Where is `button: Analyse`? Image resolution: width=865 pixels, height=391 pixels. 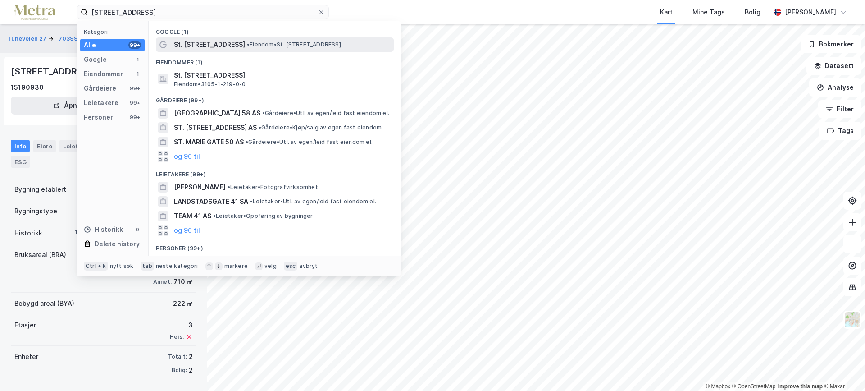
button: Analyse is located at coordinates (835, 87).